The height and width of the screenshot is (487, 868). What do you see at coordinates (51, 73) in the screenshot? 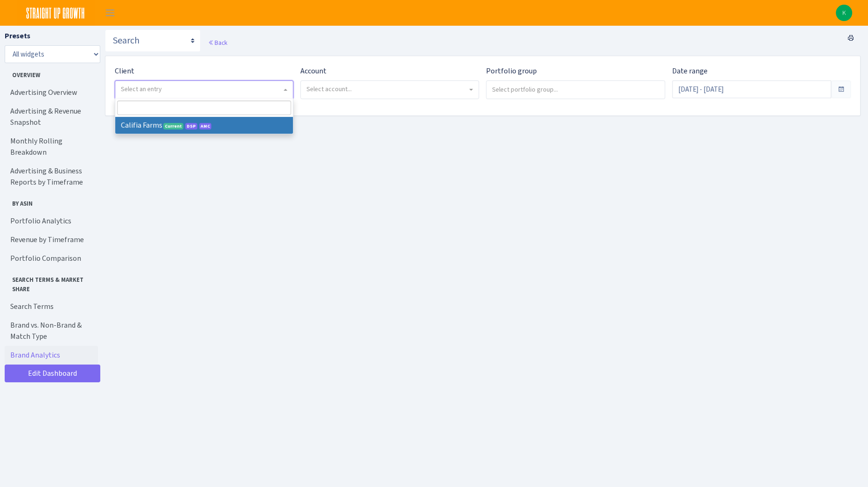
I see `span: Overview` at bounding box center [51, 73].